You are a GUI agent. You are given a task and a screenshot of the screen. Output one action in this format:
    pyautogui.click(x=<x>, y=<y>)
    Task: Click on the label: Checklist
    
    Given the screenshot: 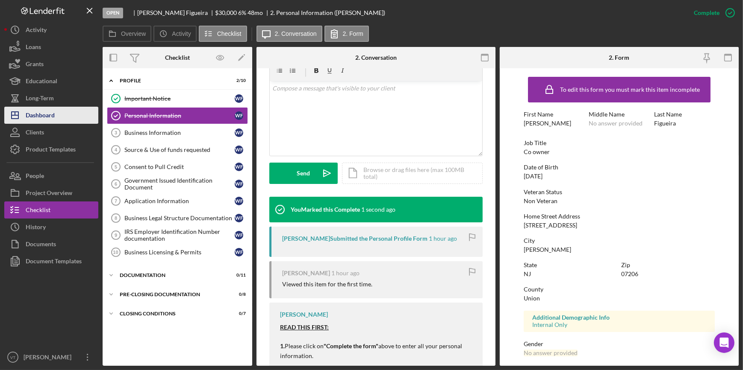 What is the action you would take?
    pyautogui.click(x=229, y=34)
    